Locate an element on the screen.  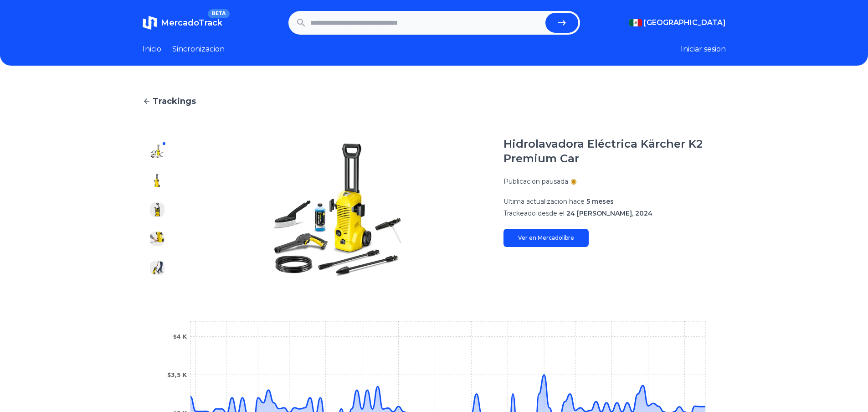
img: Mexico is located at coordinates (635, 23).